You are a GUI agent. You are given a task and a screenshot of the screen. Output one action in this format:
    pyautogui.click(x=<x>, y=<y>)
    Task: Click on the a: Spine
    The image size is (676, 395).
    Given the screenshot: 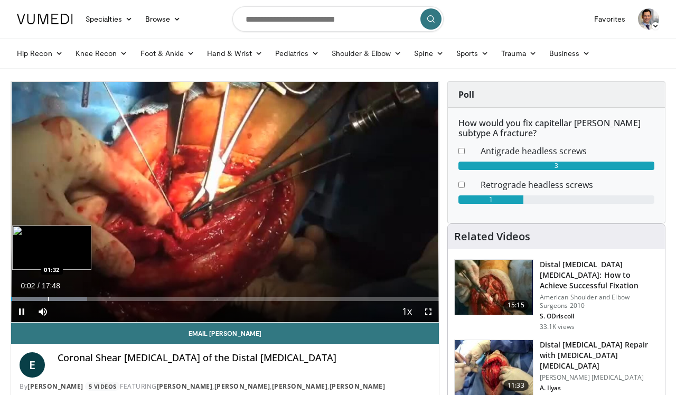 What is the action you would take?
    pyautogui.click(x=428, y=53)
    